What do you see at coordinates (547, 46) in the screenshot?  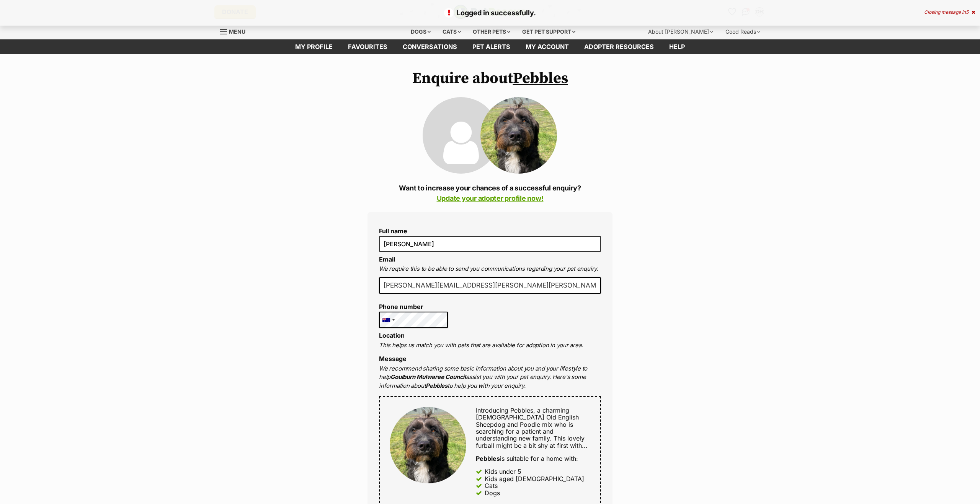 I see `a: My account` at bounding box center [547, 46].